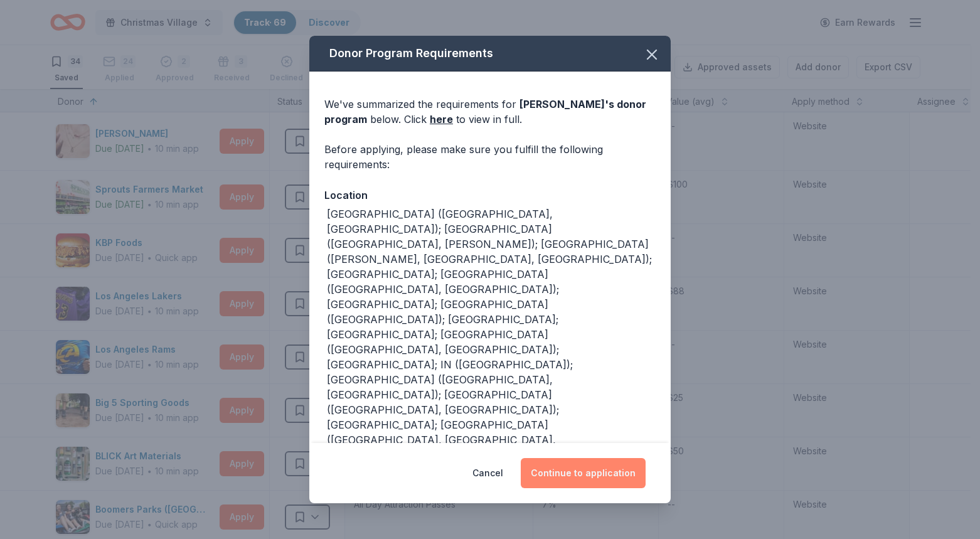  Describe the element at coordinates (582, 473) in the screenshot. I see `button: Continue to application` at that location.